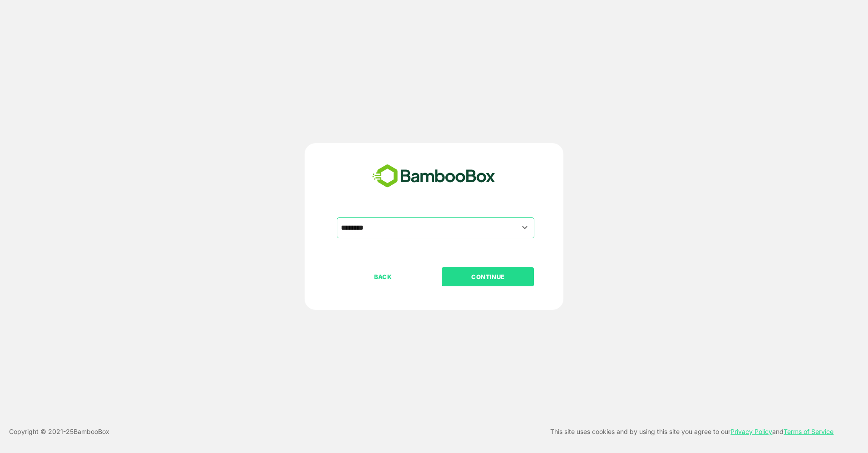 The height and width of the screenshot is (453, 868). I want to click on a: Privacy Policy, so click(751, 432).